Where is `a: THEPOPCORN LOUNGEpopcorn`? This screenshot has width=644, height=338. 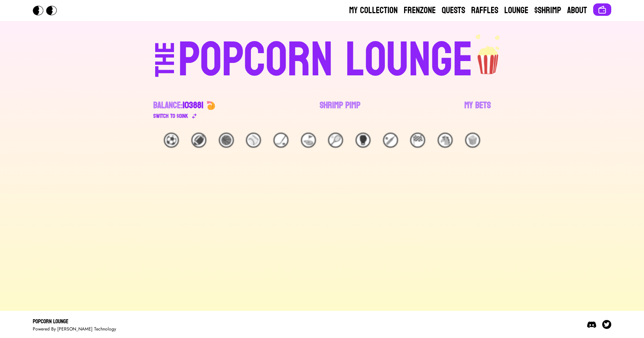
a: THEPOPCORN LOUNGEpopcorn is located at coordinates (322, 59).